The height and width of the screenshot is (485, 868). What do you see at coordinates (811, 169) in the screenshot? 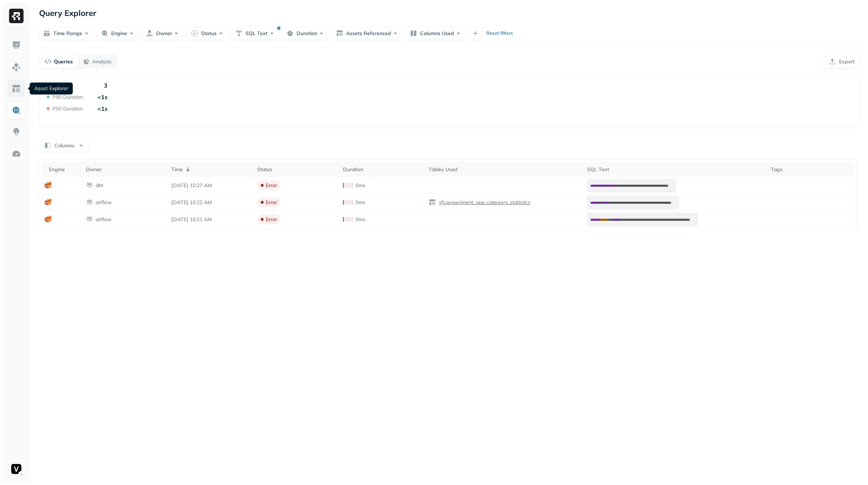
I see `div: Tags` at bounding box center [811, 169].